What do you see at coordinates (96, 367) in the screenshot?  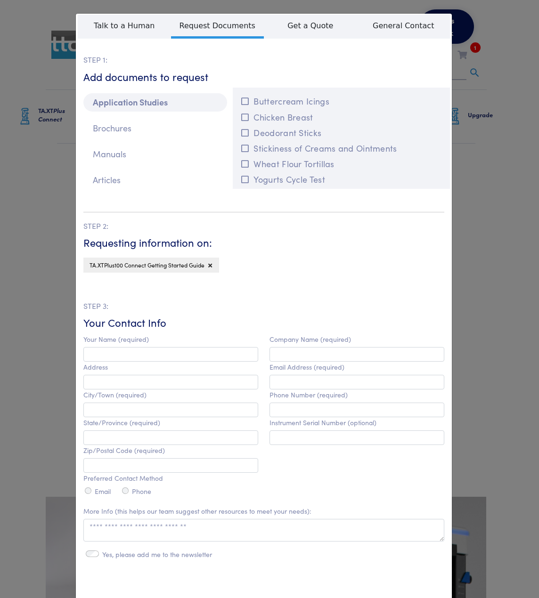 I see `label: Address` at bounding box center [96, 367].